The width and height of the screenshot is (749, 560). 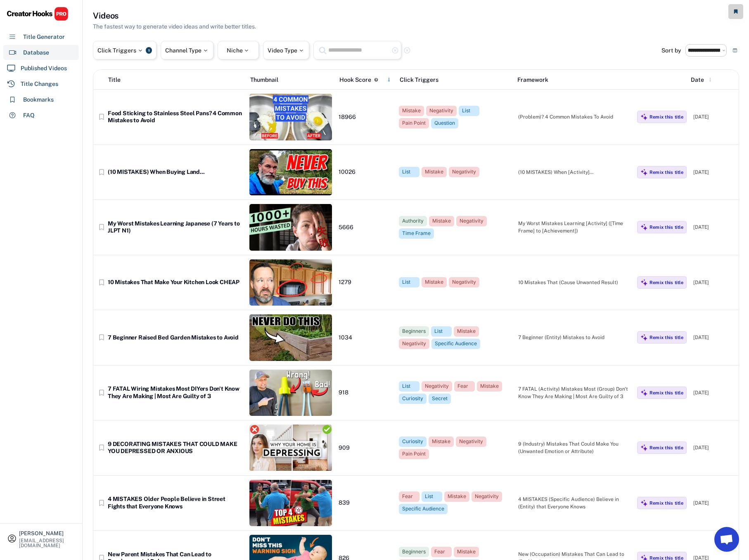 What do you see at coordinates (441, 551) in the screenshot?
I see `div: Fear` at bounding box center [441, 551].